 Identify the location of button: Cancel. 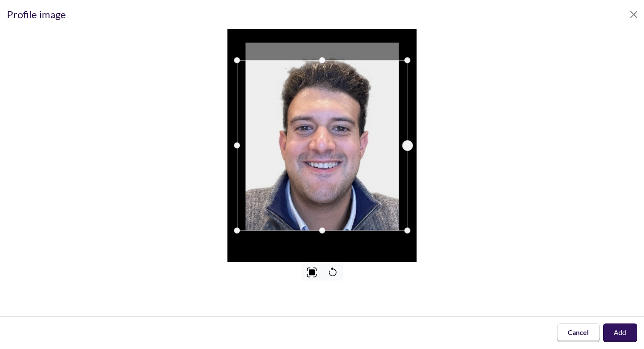
(578, 333).